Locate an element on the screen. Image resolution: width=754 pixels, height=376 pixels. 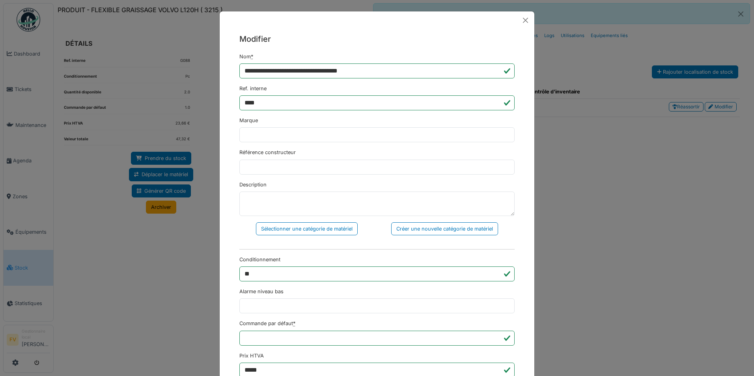
button: Close is located at coordinates (525, 20).